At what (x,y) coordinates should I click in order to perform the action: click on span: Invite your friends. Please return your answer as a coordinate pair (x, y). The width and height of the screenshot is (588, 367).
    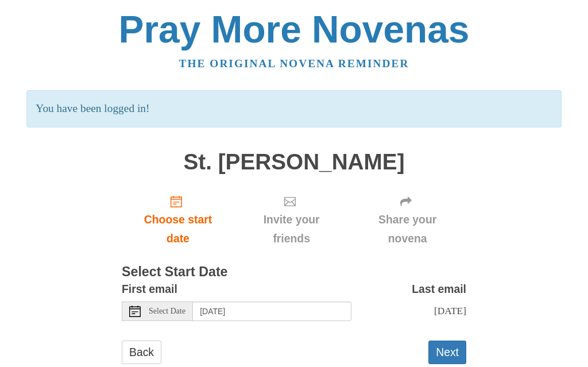
    Looking at the image, I should click on (291, 229).